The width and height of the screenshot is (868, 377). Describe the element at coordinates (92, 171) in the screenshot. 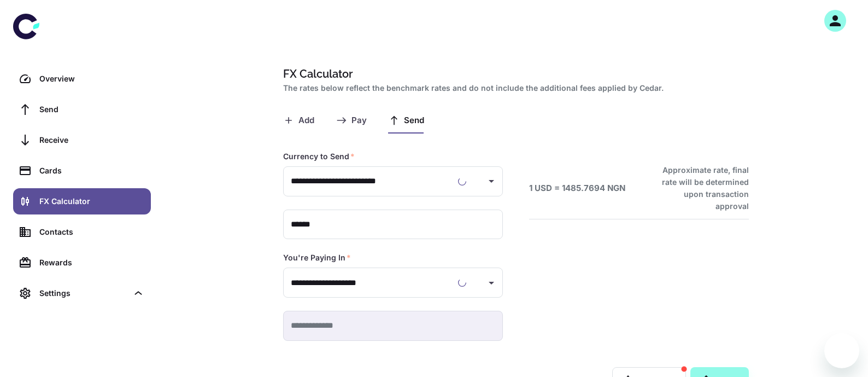

I see `div: Cards` at that location.